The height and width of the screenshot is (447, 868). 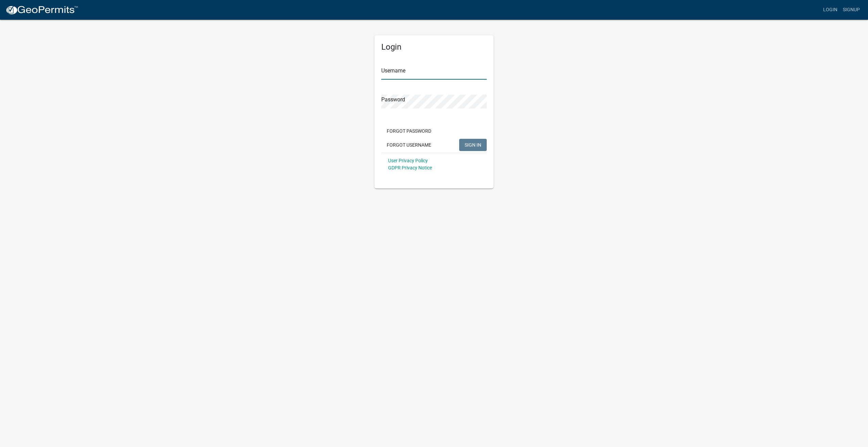 I want to click on button: Forgot Username, so click(x=409, y=145).